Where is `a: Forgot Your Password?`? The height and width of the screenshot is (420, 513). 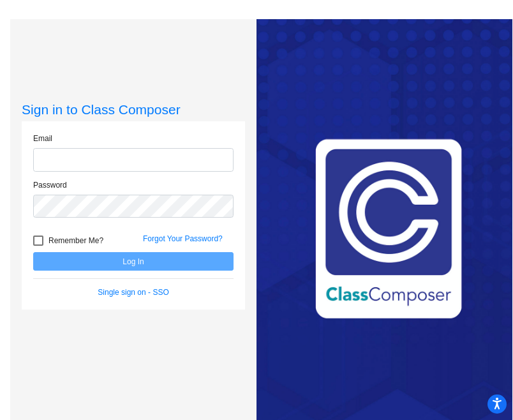
a: Forgot Your Password? is located at coordinates (183, 239).